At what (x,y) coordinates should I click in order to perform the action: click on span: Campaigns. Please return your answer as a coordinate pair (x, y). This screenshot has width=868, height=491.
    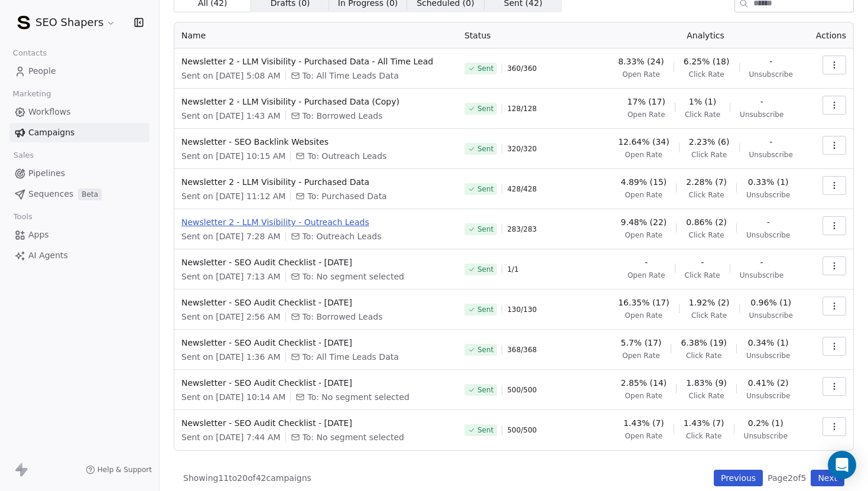
    Looking at the image, I should click on (51, 132).